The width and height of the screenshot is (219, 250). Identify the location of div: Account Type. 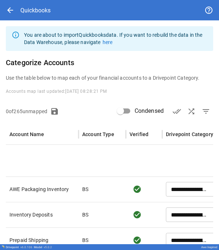
(98, 134).